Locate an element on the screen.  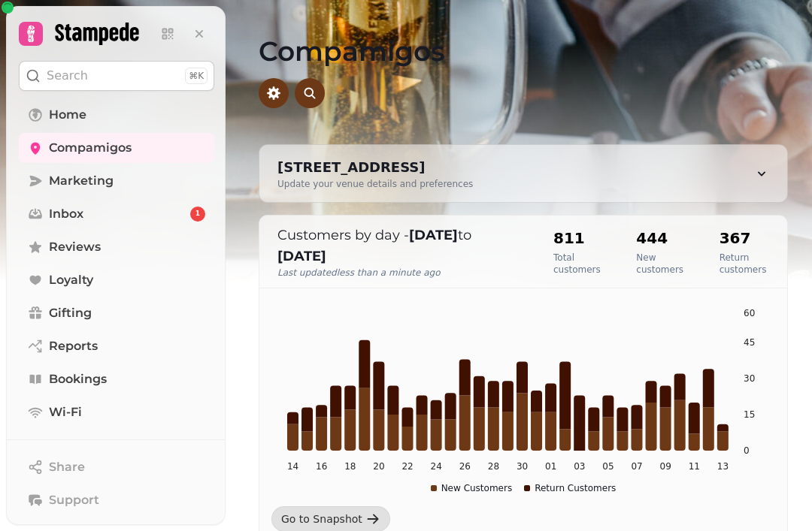
a: Wi-Fi is located at coordinates (117, 412).